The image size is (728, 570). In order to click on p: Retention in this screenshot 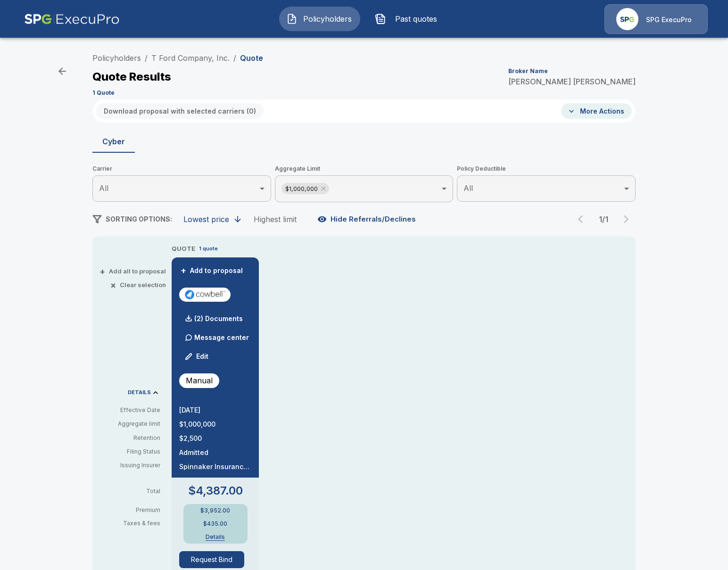, I will do `click(130, 438)`.